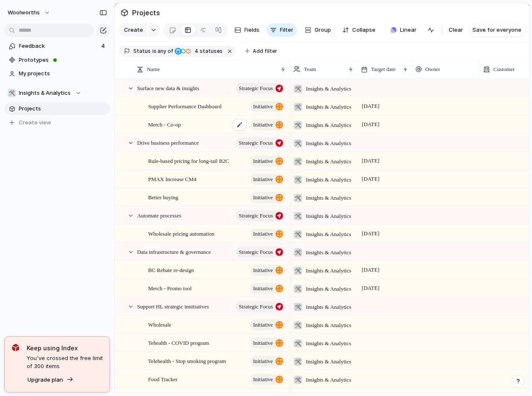 This screenshot has height=396, width=532. Describe the element at coordinates (253, 30) in the screenshot. I see `span: Fields` at that location.